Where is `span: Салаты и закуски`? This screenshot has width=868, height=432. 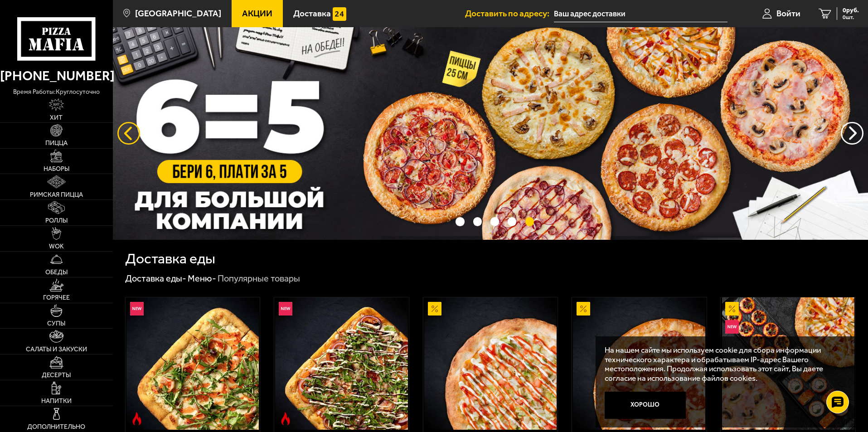
span: Салаты и закуски is located at coordinates (56, 349).